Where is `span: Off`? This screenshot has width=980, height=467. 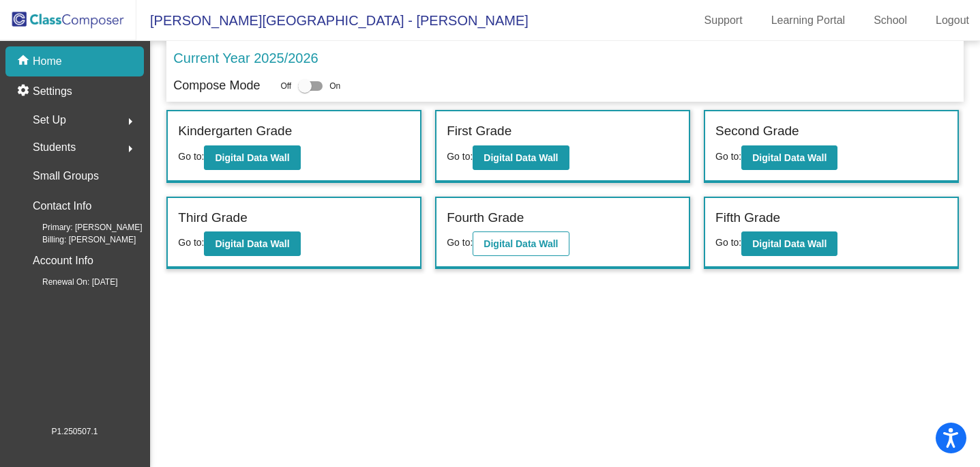
span: Off is located at coordinates (286, 86).